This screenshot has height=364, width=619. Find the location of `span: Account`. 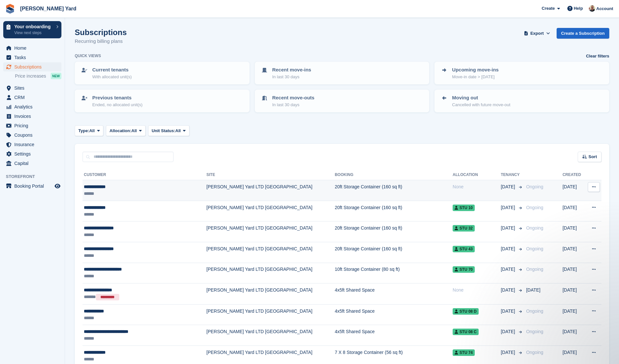

span: Account is located at coordinates (604, 9).